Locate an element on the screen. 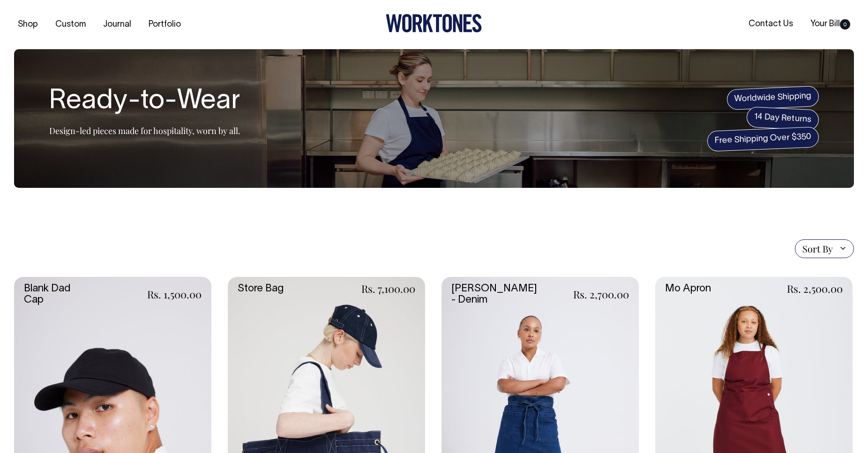 This screenshot has height=453, width=868. span: Worldwide Shipping is located at coordinates (772, 98).